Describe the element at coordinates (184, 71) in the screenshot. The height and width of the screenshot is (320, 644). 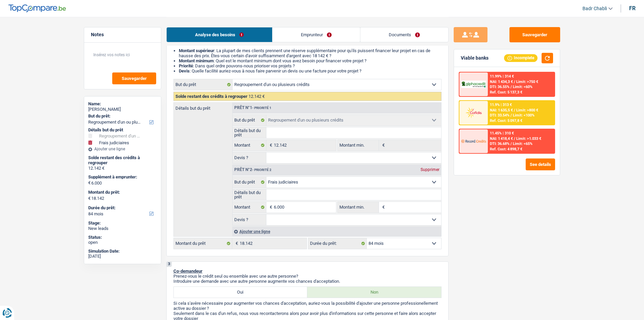
I see `span: Devis` at that location.